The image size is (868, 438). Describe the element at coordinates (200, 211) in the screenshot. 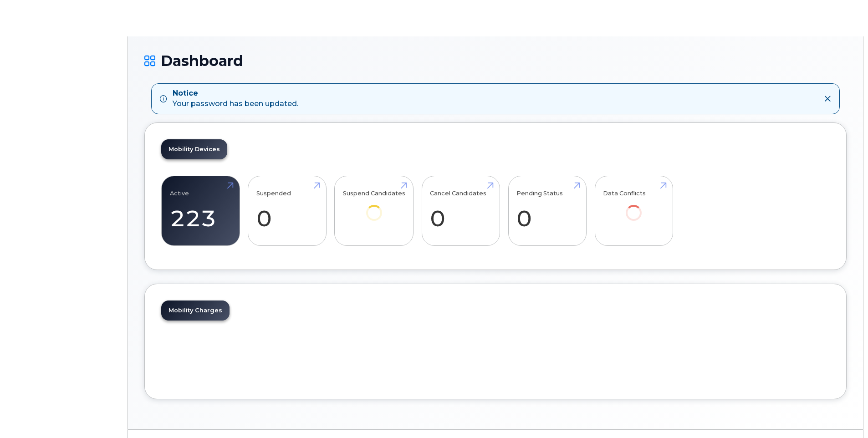

I see `a: Active 223` at that location.